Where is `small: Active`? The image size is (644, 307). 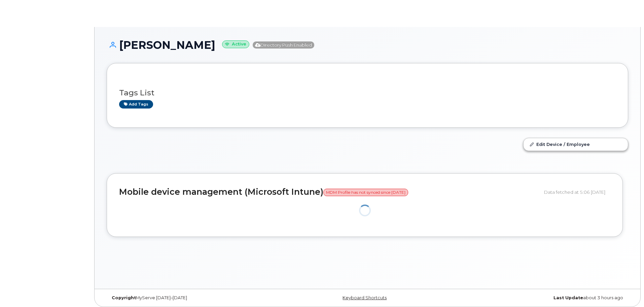 small: Active is located at coordinates (235, 44).